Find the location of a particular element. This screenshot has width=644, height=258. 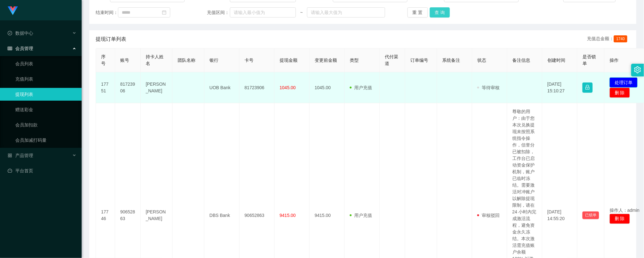

span: 产品管理 is located at coordinates (21, 156).